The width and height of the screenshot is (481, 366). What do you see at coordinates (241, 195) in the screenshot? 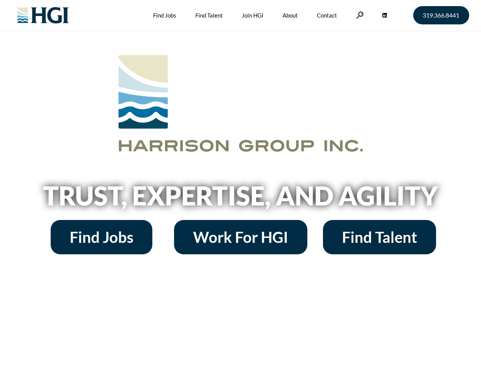
I see `h2: Trust, Expertise, and Agility` at bounding box center [241, 195].